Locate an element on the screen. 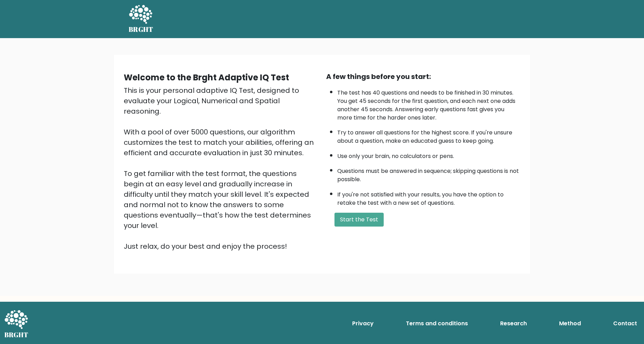 The height and width of the screenshot is (344, 644). a: Research is located at coordinates (513, 323).